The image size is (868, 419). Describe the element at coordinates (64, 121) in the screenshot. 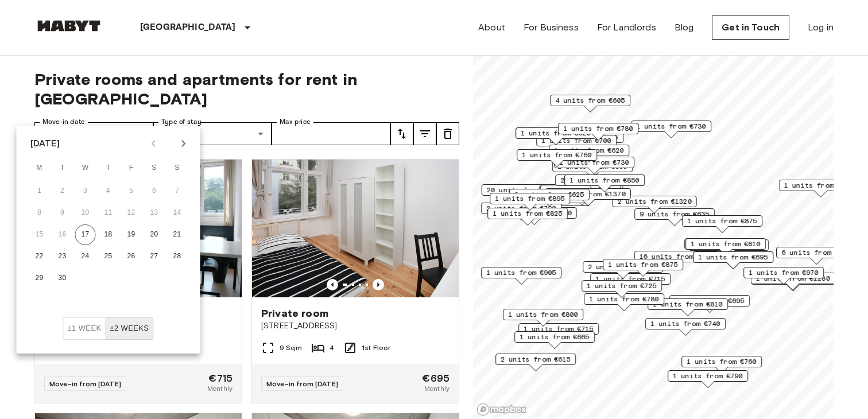

I see `label: Move-in date` at that location.